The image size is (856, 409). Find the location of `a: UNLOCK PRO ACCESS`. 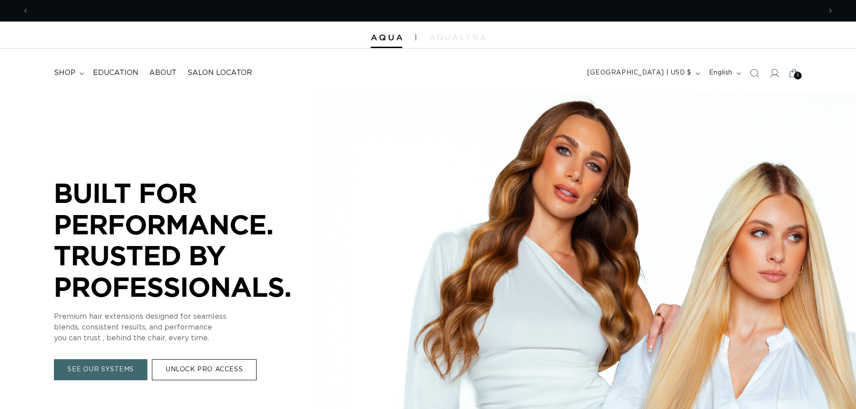

a: UNLOCK PRO ACCESS is located at coordinates (204, 370).